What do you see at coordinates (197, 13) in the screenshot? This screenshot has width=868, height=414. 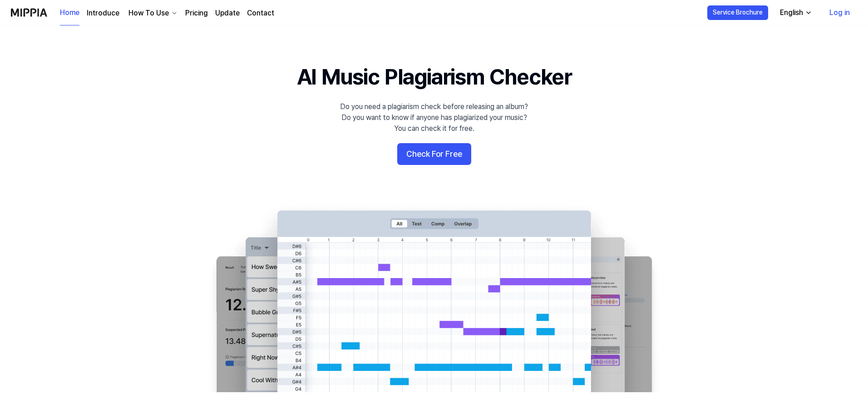 I see `a: Pricing` at bounding box center [197, 13].